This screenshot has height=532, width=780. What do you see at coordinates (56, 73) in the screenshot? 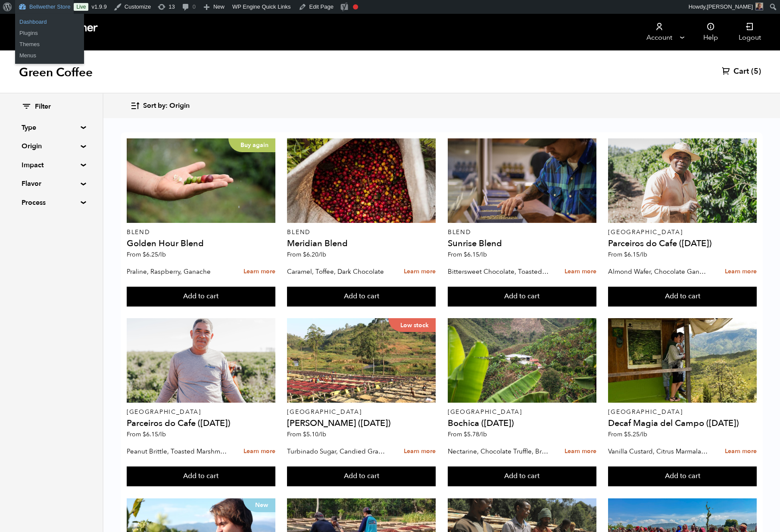
I see `h1: Green Coffee` at bounding box center [56, 73].